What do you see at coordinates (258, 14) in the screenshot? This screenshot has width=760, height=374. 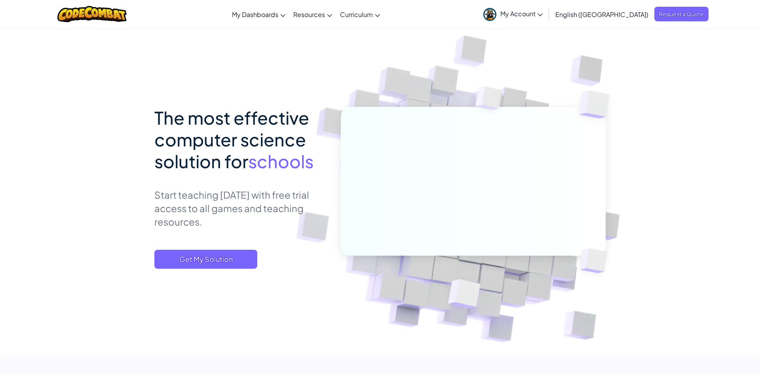 I see `a: My Dashboards` at bounding box center [258, 14].